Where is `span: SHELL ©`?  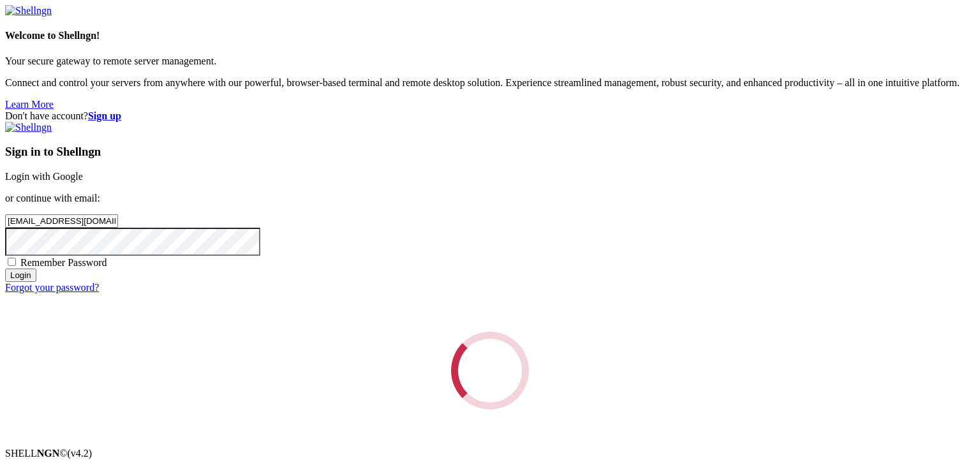
span: SHELL © is located at coordinates (48, 453).